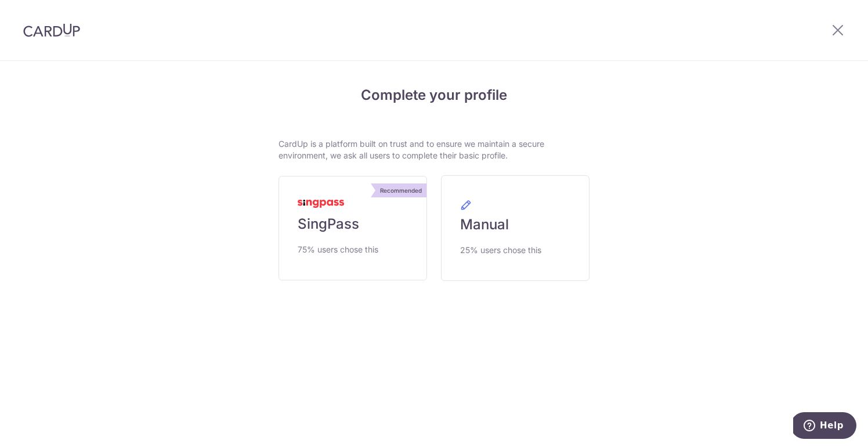 This screenshot has width=868, height=447. I want to click on img: CardUp, so click(52, 30).